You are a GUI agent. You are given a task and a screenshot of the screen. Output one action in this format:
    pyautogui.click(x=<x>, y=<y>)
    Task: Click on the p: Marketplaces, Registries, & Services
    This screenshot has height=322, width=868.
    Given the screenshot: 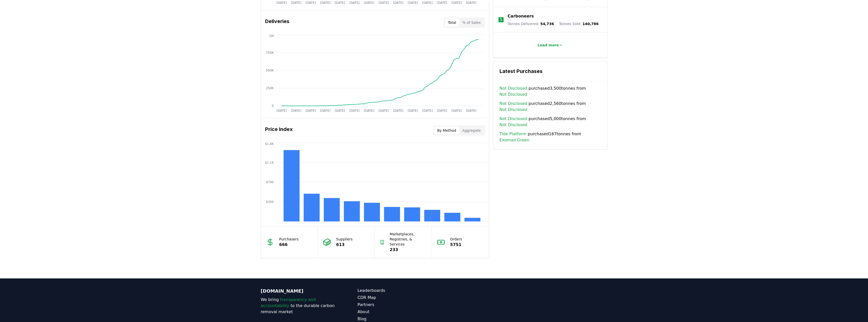 What is the action you would take?
    pyautogui.click(x=409, y=239)
    